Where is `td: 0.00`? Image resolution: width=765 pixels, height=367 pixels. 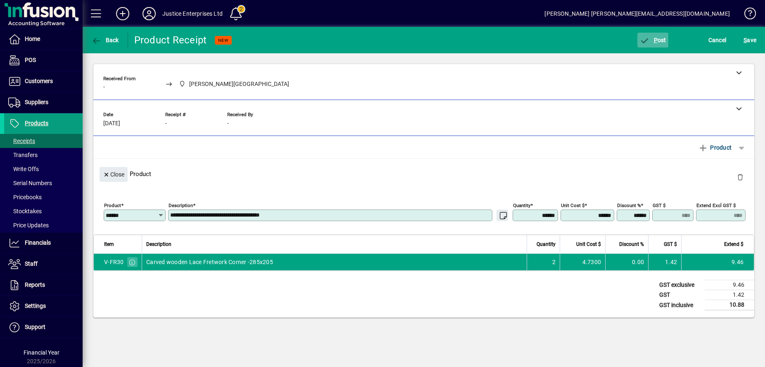
td: 0.00 is located at coordinates (627, 262).